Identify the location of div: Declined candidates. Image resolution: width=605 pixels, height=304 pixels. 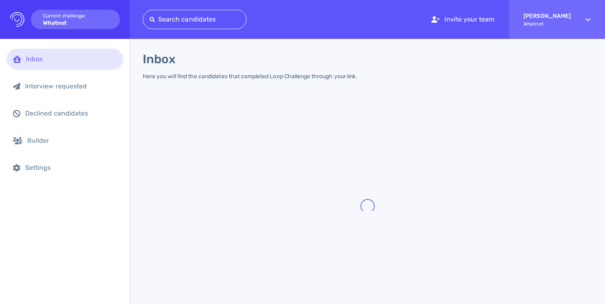
(71, 113).